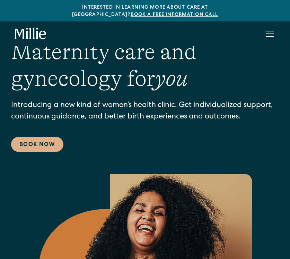  What do you see at coordinates (145, 65) in the screenshot?
I see `h1: Maternity care and gynecology for` at bounding box center [145, 65].